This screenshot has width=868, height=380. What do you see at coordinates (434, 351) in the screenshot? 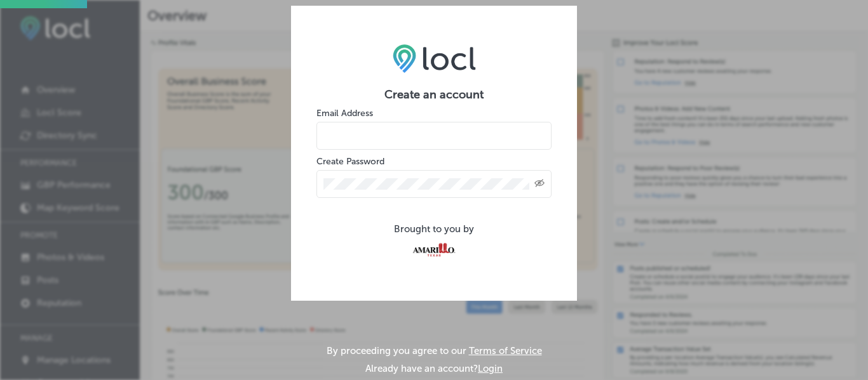
I see `p: By proceeding you agree to our` at bounding box center [434, 351].